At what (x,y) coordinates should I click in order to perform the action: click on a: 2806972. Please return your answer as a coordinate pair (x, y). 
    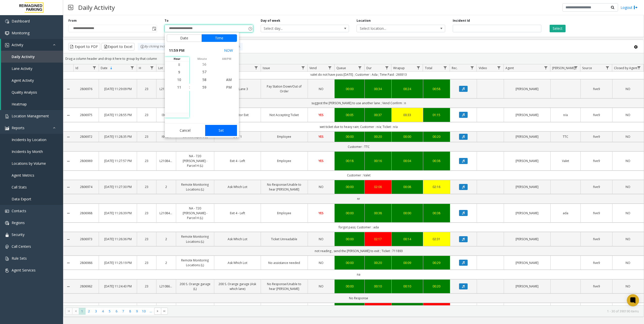
    Looking at the image, I should click on (86, 136).